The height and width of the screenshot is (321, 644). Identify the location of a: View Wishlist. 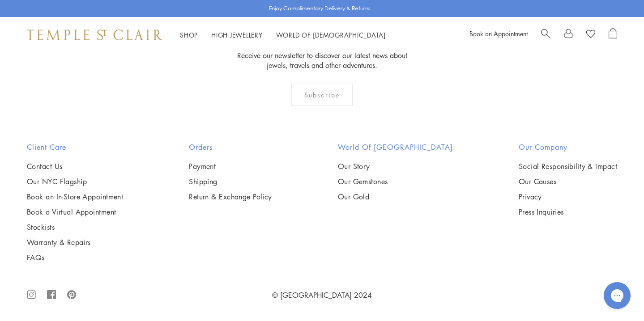
(591, 35).